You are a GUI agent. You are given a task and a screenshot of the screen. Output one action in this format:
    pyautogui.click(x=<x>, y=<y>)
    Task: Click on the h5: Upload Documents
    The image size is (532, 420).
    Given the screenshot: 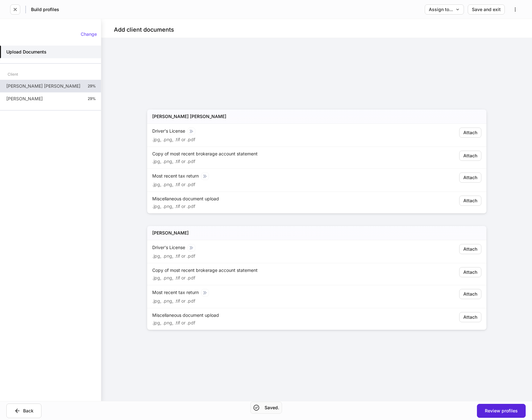 What is the action you would take?
    pyautogui.click(x=26, y=52)
    